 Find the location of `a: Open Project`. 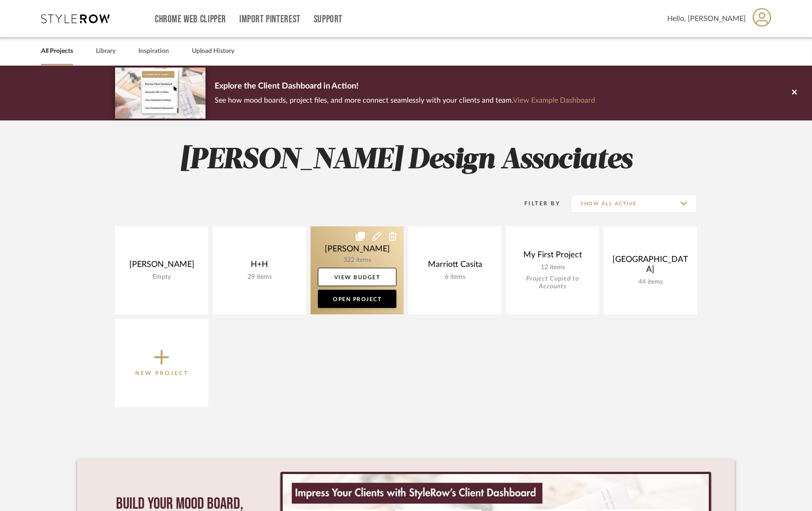

a: Open Project is located at coordinates (357, 299).